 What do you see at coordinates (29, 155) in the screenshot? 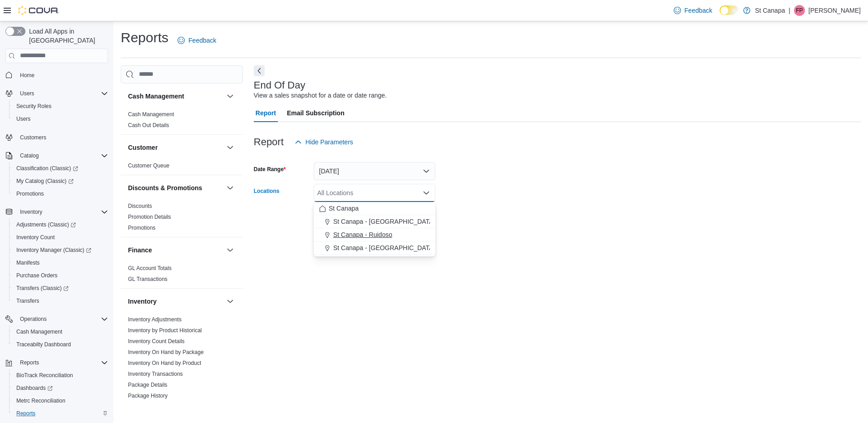
I see `button: Catalog` at bounding box center [29, 155].